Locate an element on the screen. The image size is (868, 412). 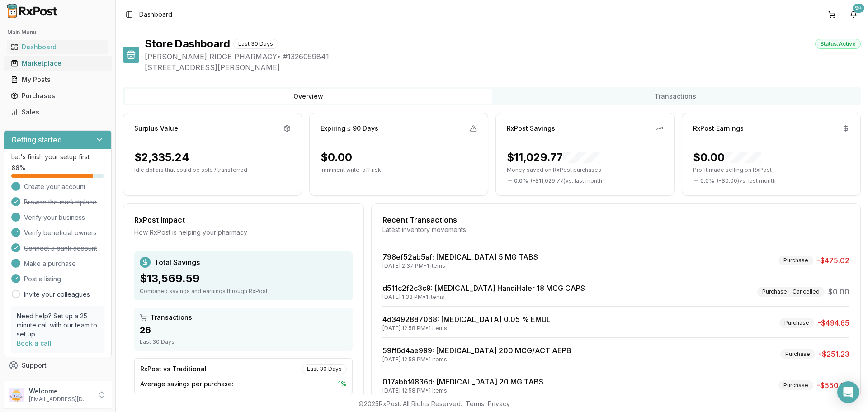
a: Book a call is located at coordinates (34, 343).